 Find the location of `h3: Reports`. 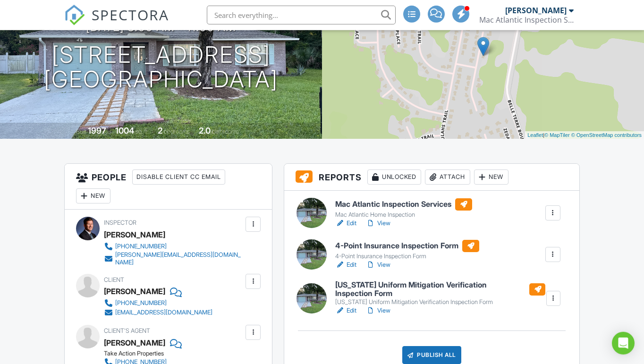

h3: Reports is located at coordinates (432, 177).